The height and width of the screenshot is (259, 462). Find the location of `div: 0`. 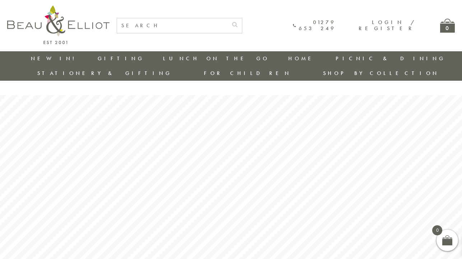

div: 0 is located at coordinates (447, 25).